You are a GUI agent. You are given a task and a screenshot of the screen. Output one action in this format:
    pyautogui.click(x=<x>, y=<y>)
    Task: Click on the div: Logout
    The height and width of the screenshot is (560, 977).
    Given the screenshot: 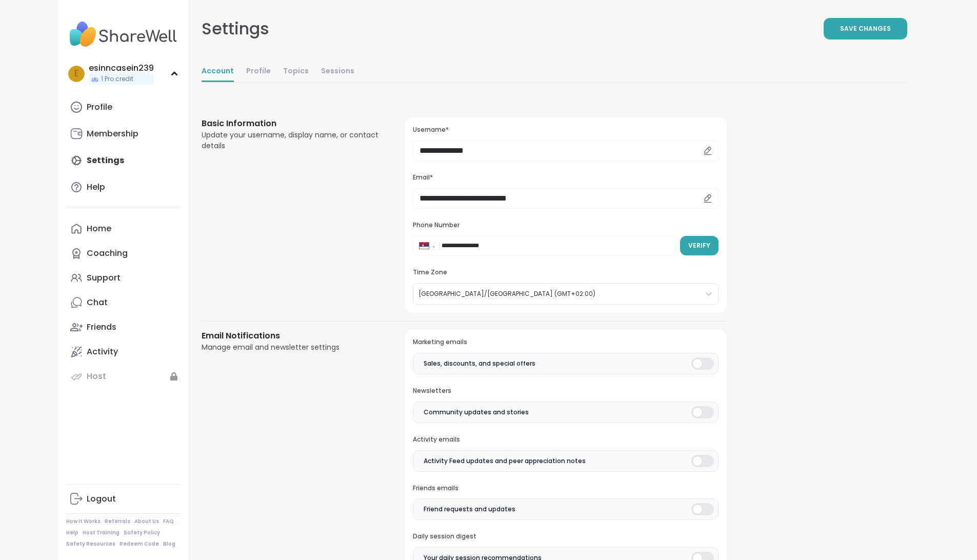 What is the action you would take?
    pyautogui.click(x=101, y=499)
    